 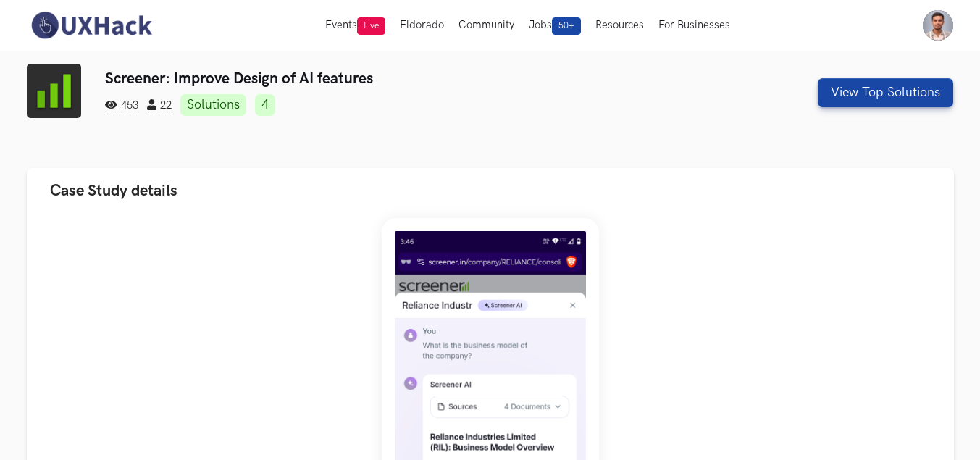 What do you see at coordinates (114, 191) in the screenshot?
I see `span: Case Study details` at bounding box center [114, 191].